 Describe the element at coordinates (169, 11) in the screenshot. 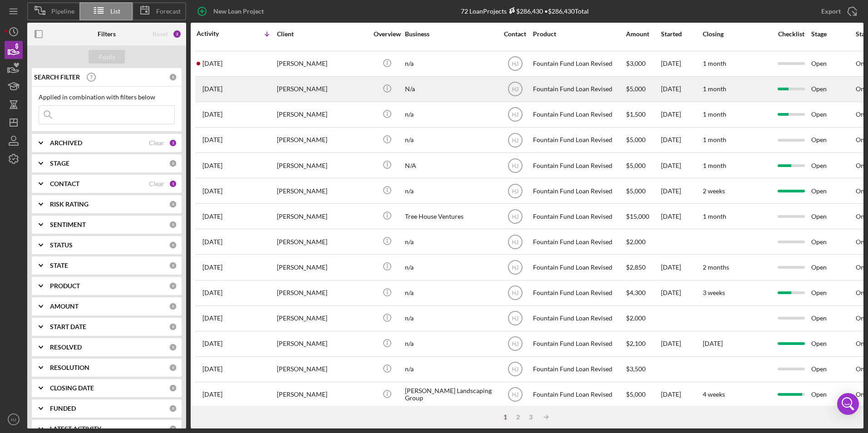

I see `span: Forecast` at that location.